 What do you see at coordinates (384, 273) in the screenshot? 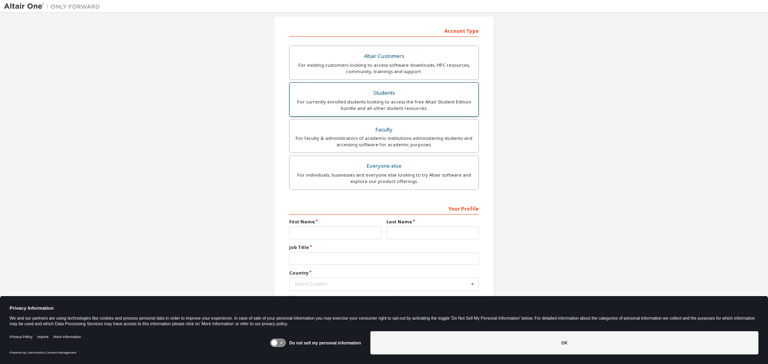
I see `label: Country` at bounding box center [384, 273].